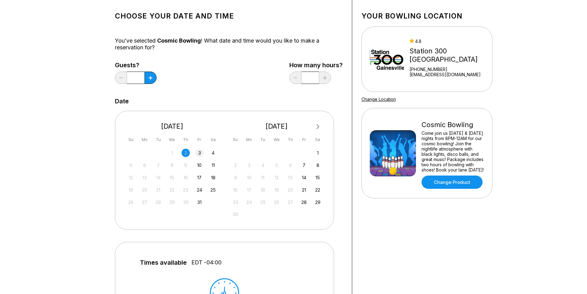 This screenshot has width=587, height=294. Describe the element at coordinates (131, 165) in the screenshot. I see `div: Not available Sunday, October 5th, 2025` at that location.